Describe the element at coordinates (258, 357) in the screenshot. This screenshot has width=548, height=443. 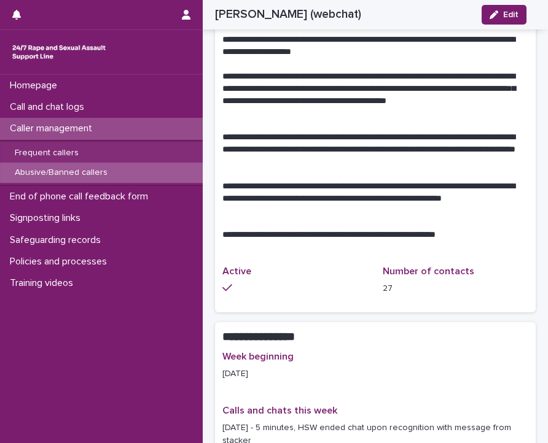
I see `span: Week beginning` at that location.